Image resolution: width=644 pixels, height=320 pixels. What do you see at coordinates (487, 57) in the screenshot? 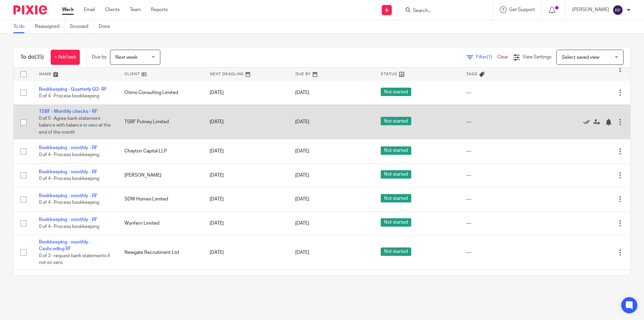
I see `span: Filter` at bounding box center [487, 57].